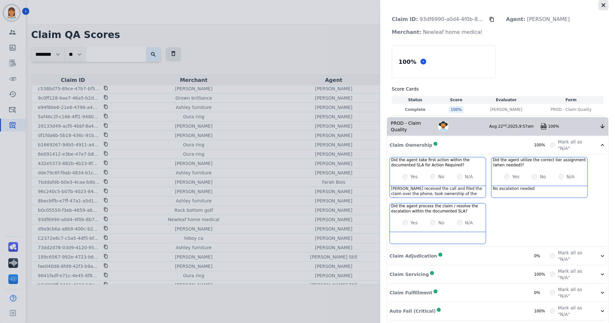 This screenshot has height=323, width=615. What do you see at coordinates (409, 274) in the screenshot?
I see `p: Claim Servicing` at bounding box center [409, 274].